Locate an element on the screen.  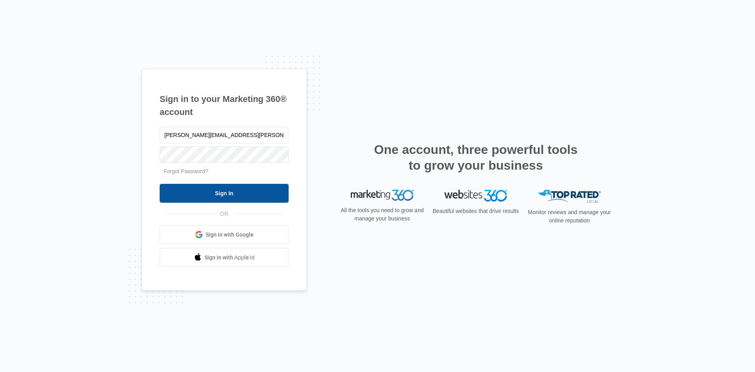
span: Sign in with Apple Id is located at coordinates (230, 257).